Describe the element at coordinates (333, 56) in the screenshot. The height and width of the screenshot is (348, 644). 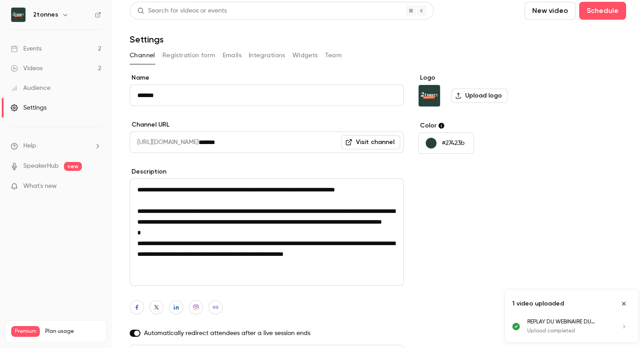
I see `button: Team` at that location.